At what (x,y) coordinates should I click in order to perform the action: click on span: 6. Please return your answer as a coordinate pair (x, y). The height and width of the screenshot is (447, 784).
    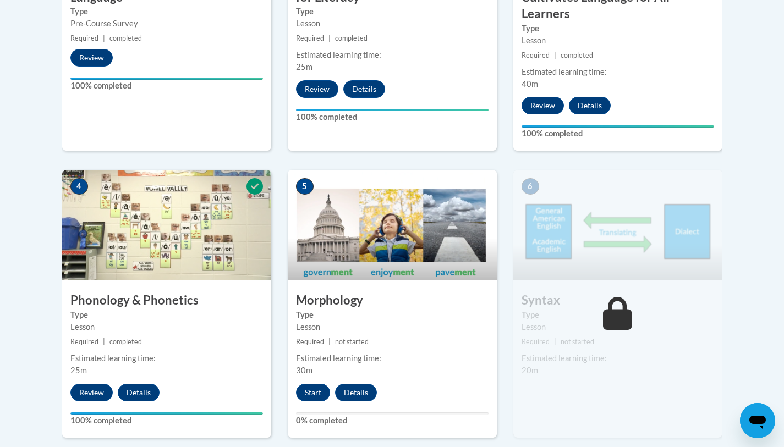
    Looking at the image, I should click on (530, 186).